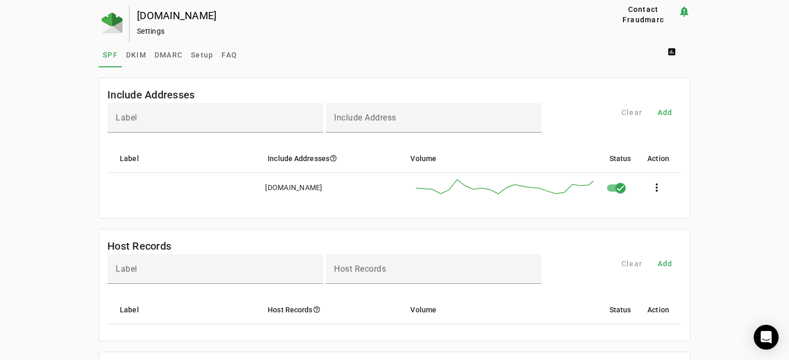 This screenshot has width=789, height=360. Describe the element at coordinates (356, 31) in the screenshot. I see `div: Settings` at that location.